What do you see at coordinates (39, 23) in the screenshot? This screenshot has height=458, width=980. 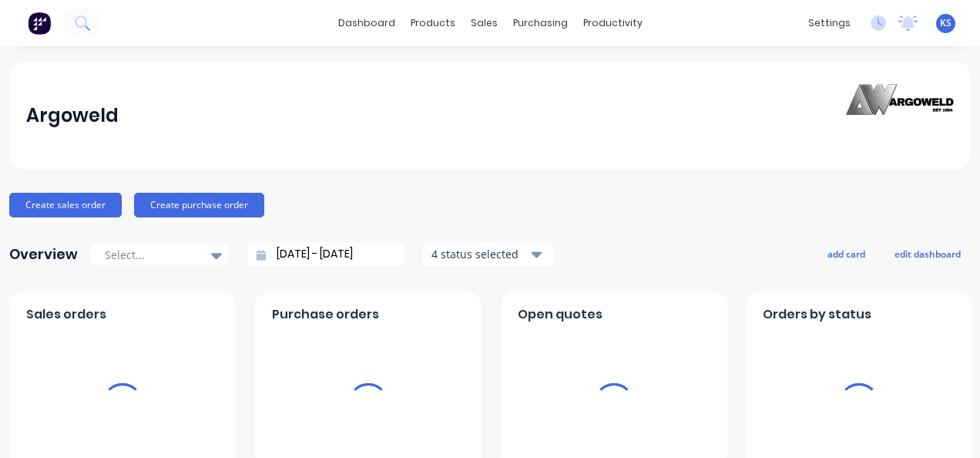 I see `img: Factory` at bounding box center [39, 23].